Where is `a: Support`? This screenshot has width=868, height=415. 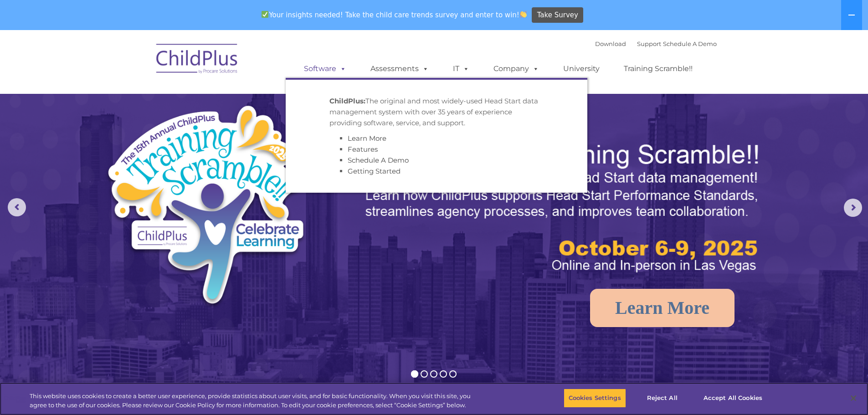
a: Support is located at coordinates (648, 44).